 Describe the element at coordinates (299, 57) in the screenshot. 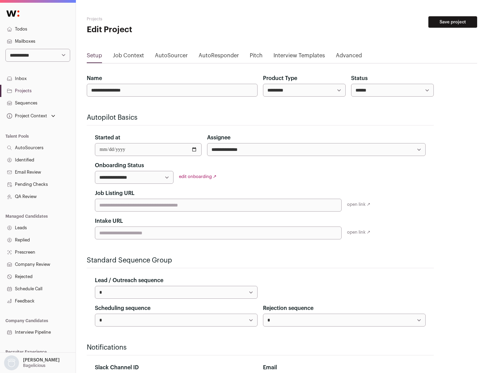

I see `a: Interview Templates` at that location.